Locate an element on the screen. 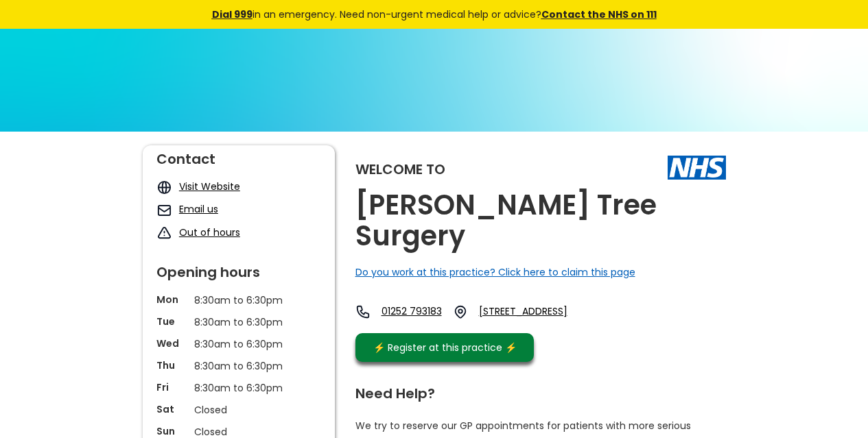 This screenshot has height=438, width=868. img: The NHS logo is located at coordinates (697, 168).